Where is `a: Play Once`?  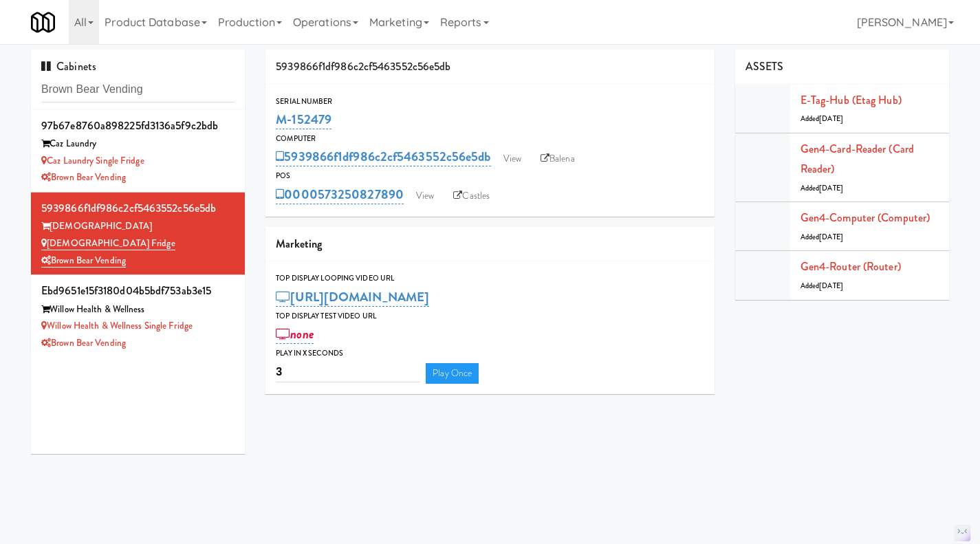
a: Play Once is located at coordinates (452, 373).